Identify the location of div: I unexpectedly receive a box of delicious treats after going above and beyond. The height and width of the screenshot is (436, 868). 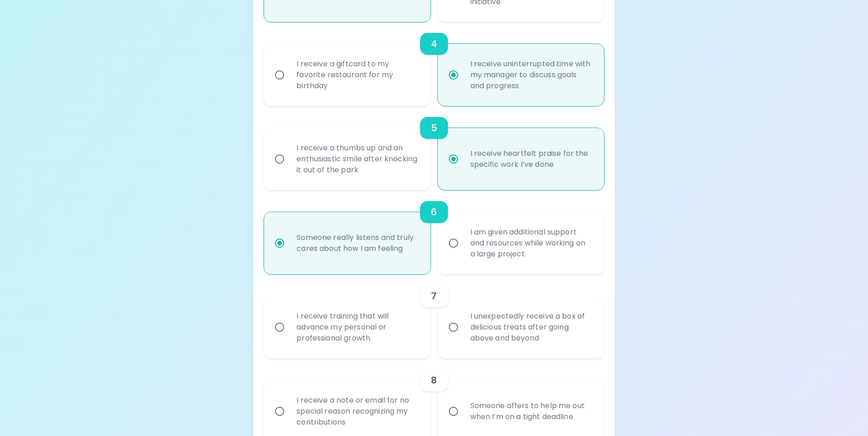
(531, 328).